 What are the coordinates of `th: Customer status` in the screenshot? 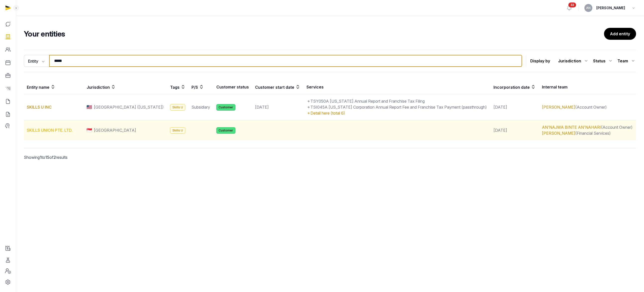 It's located at (233, 87).